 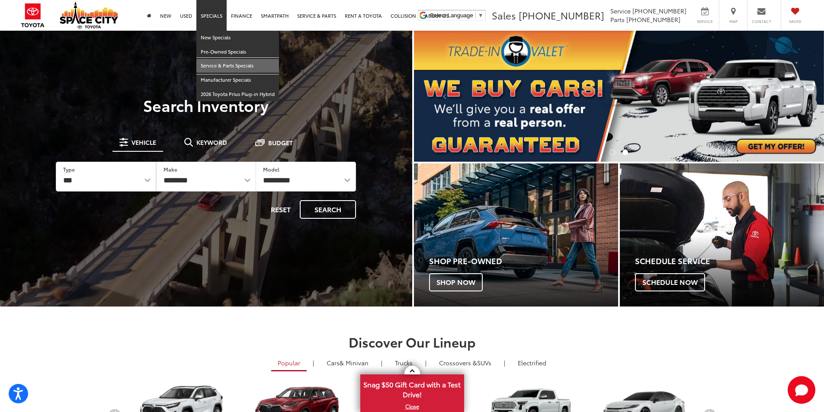 I want to click on span: Schedule Now, so click(x=670, y=282).